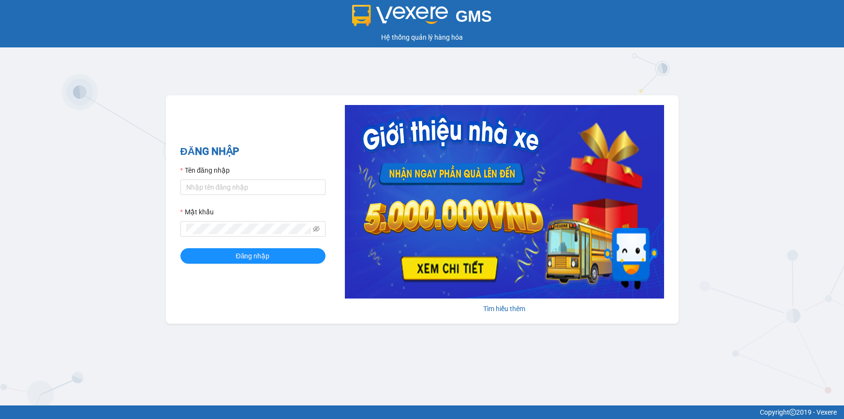  What do you see at coordinates (422, 37) in the screenshot?
I see `div: Hệ thống quản lý hàng hóa` at bounding box center [422, 37].